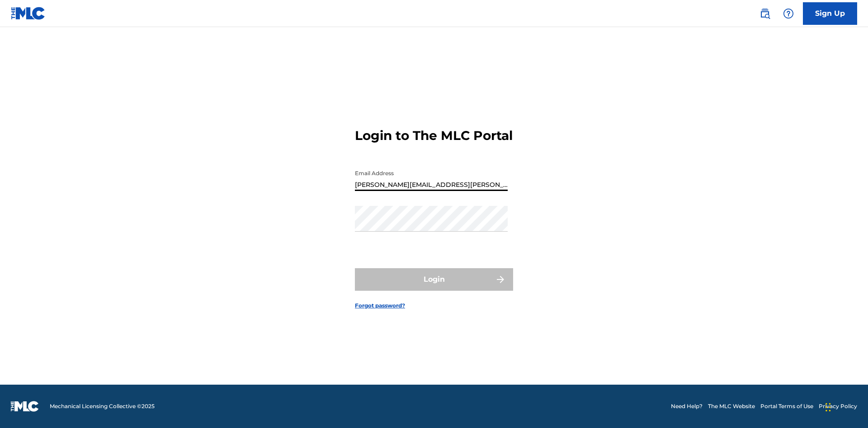 This screenshot has width=868, height=428. What do you see at coordinates (837, 406) in the screenshot?
I see `a: Privacy Policy` at bounding box center [837, 406].